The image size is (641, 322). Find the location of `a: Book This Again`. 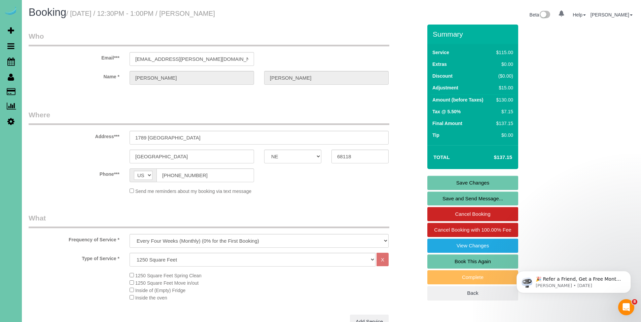

a: Book This Again is located at coordinates (473, 262).